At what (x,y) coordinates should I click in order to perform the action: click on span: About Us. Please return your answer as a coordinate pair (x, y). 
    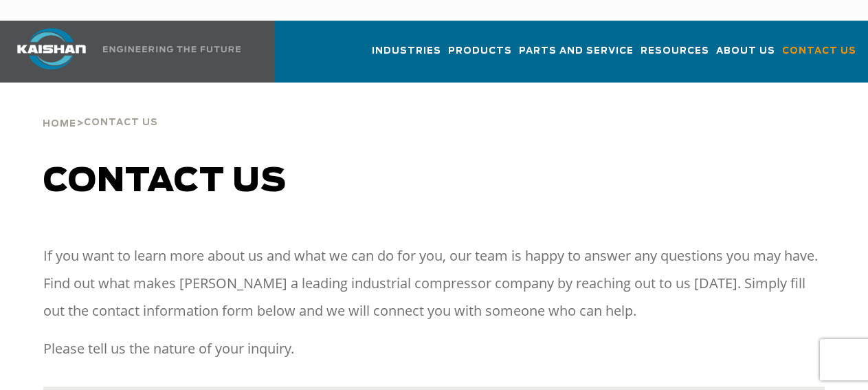
    Looking at the image, I should click on (746, 51).